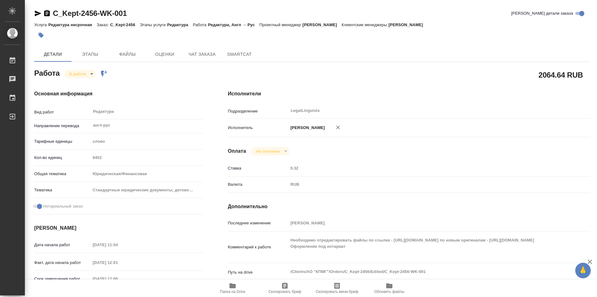 The height and width of the screenshot is (297, 597). Describe the element at coordinates (424, 184) in the screenshot. I see `div: RUB` at that location.